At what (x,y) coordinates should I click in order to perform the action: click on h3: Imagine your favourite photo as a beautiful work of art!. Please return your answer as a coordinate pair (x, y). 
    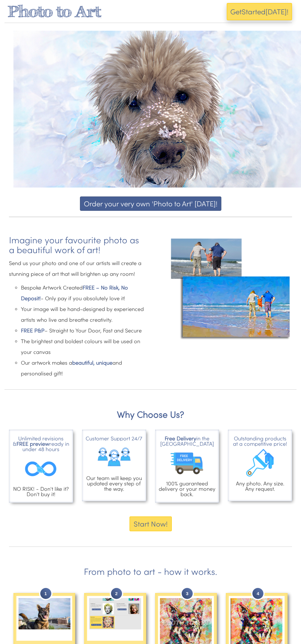
    Looking at the image, I should click on (78, 245).